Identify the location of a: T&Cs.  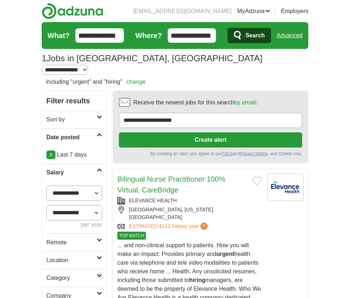
(227, 154).